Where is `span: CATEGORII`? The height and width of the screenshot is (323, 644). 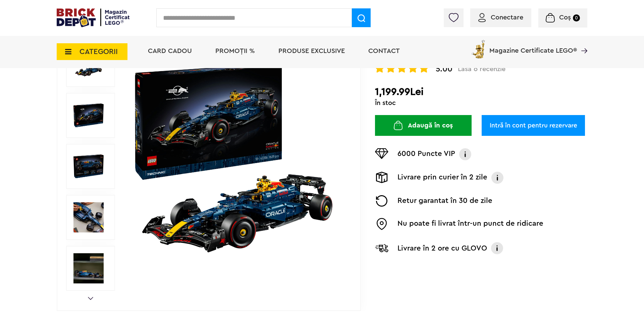 span: CATEGORII is located at coordinates (98, 52).